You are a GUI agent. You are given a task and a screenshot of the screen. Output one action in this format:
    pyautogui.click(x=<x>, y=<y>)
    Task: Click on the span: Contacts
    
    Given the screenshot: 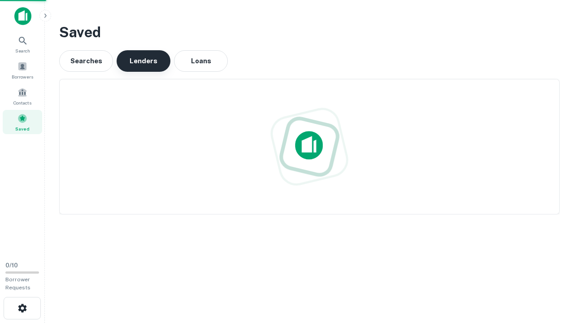 What is the action you would take?
    pyautogui.click(x=22, y=103)
    